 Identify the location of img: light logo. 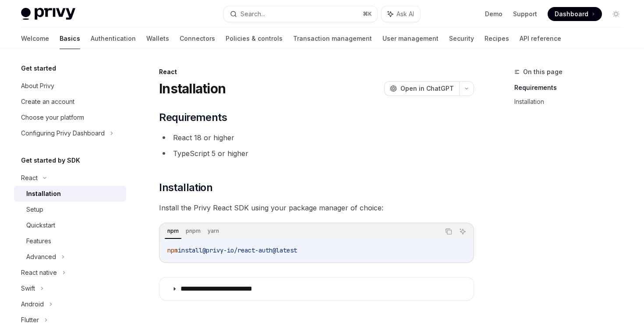
(48, 14).